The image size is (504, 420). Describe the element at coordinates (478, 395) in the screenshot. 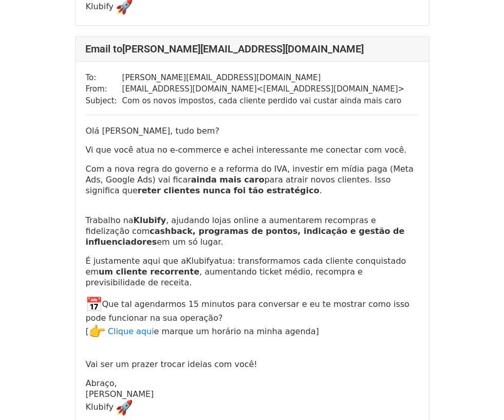

I see `div: Widget de chat` at that location.